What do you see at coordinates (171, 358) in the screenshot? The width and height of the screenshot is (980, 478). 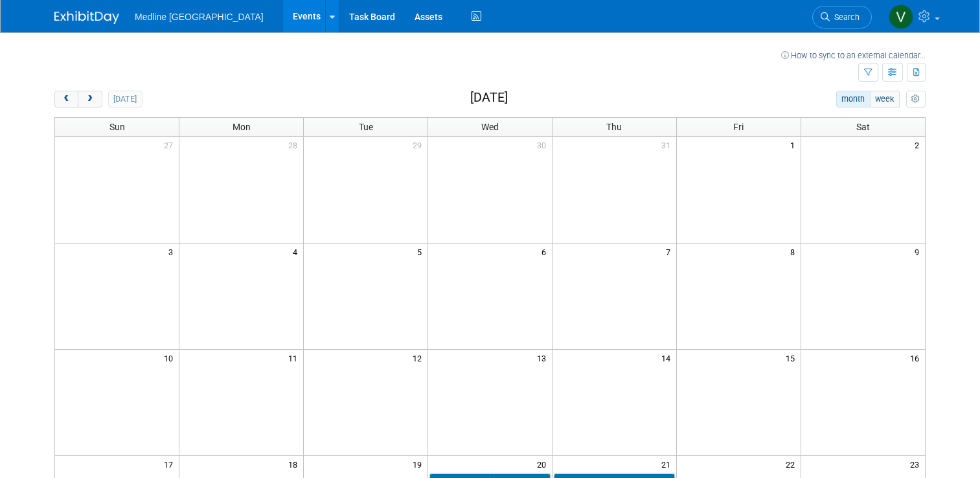 I see `span: 10` at bounding box center [171, 358].